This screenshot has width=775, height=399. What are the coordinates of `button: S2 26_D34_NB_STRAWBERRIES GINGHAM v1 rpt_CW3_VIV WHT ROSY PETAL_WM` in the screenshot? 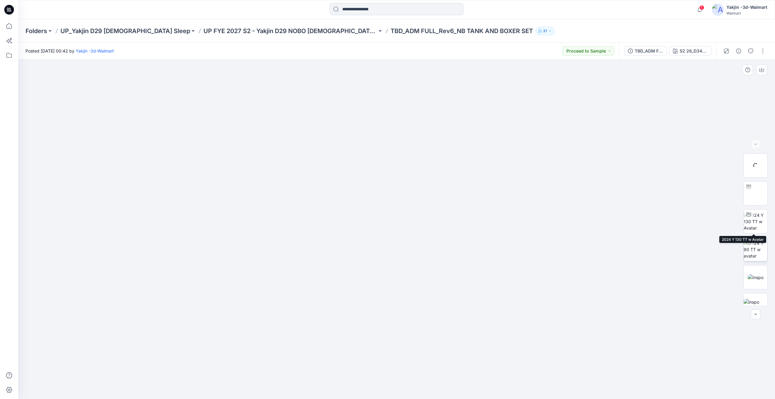 It's located at (690, 51).